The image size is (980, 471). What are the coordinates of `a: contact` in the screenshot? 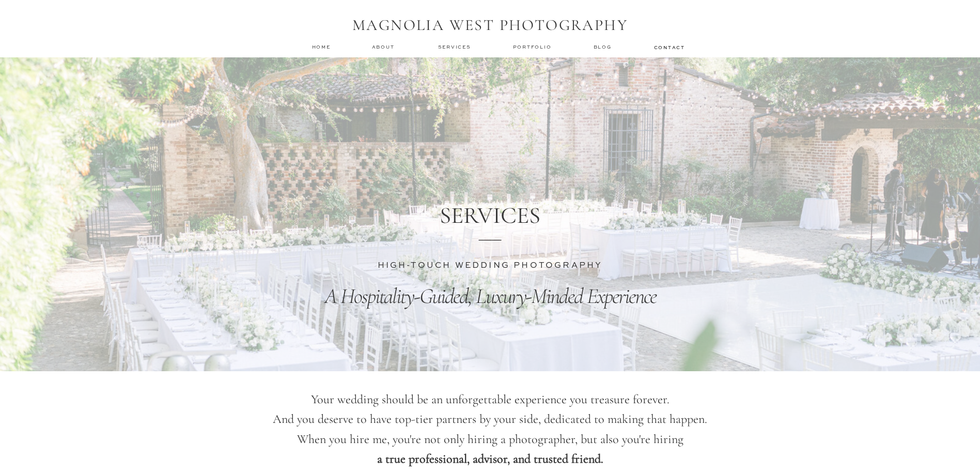 It's located at (669, 47).